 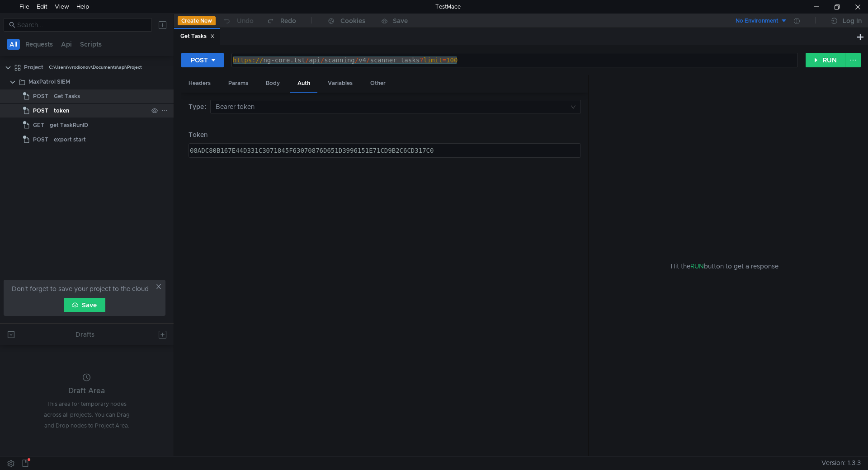 I want to click on div: Other, so click(x=378, y=83).